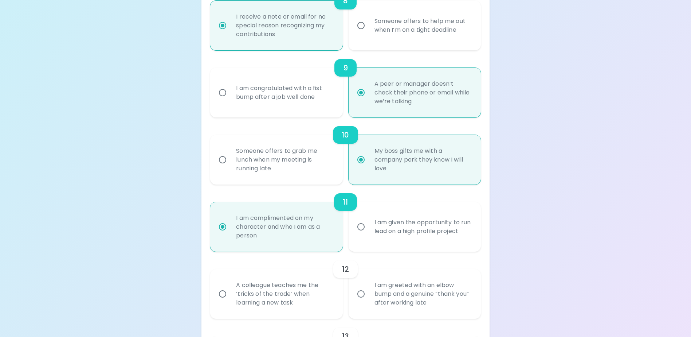 The width and height of the screenshot is (691, 337). What do you see at coordinates (284, 227) in the screenshot?
I see `div: I am complimented on my character and who I am as a person` at bounding box center [284, 227].